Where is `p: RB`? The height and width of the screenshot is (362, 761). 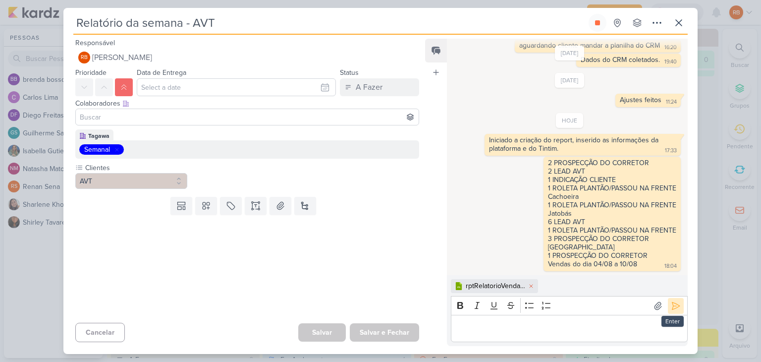
p: RB is located at coordinates (84, 57).